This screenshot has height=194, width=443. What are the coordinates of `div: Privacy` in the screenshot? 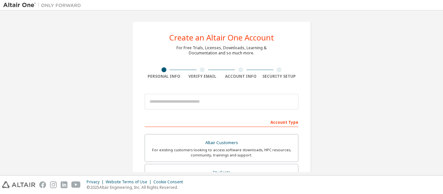 It's located at (96, 182).